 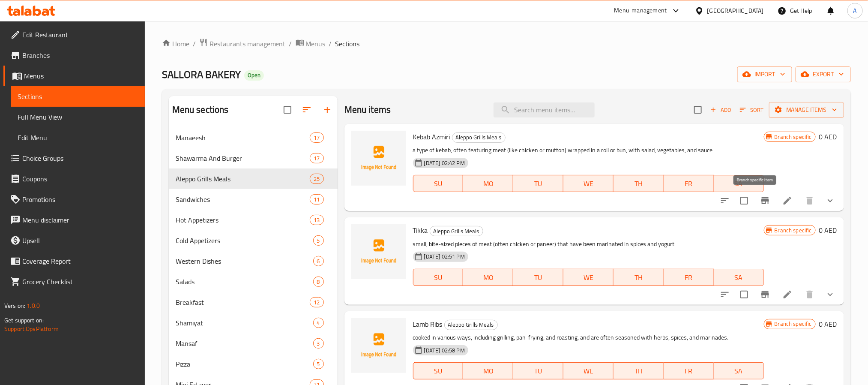 What do you see at coordinates (74, 35) in the screenshot?
I see `a: Edit Restaurant` at bounding box center [74, 35].